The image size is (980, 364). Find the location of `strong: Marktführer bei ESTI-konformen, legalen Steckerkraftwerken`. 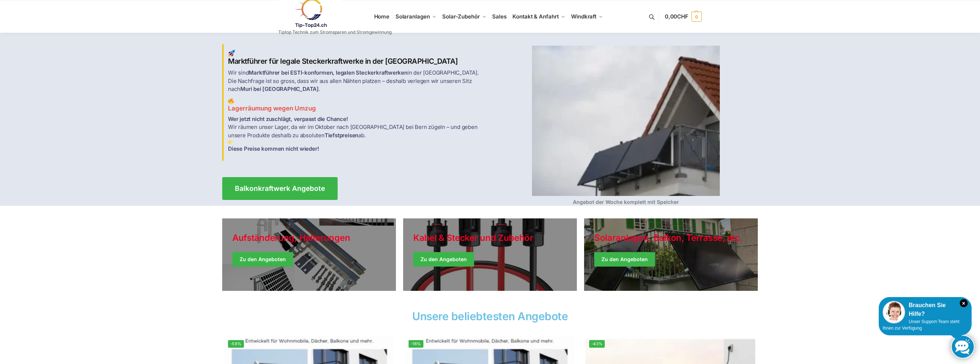

strong: Marktführer bei ESTI-konformen, legalen Steckerkraftwerken is located at coordinates (328, 73).